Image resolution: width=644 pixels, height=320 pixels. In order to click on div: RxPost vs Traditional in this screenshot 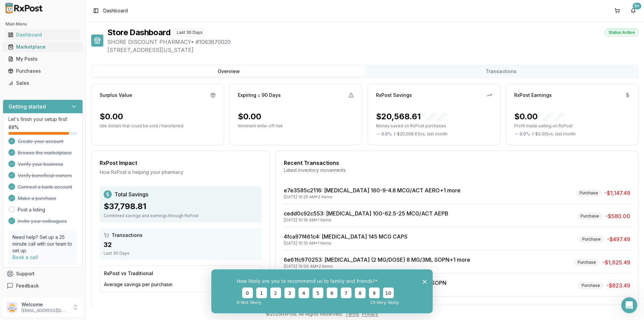, I will do `click(129, 274)`.